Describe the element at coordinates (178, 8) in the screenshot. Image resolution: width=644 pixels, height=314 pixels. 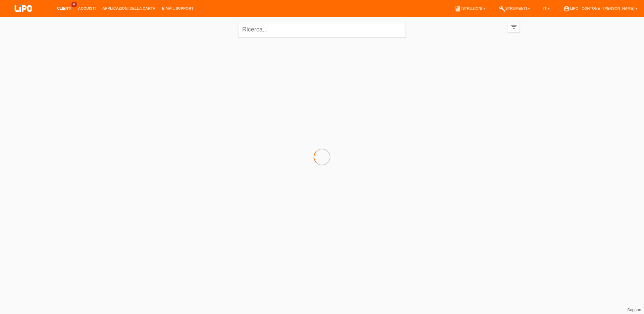
I see `a: E-mail Support` at that location.